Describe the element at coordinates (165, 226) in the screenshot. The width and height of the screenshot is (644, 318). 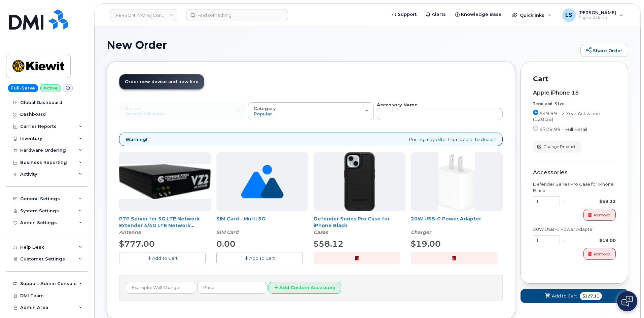
I see `div: PTP Server for 5G LTE Network Extender 4/4G LTE Network Extender 3` at that location.